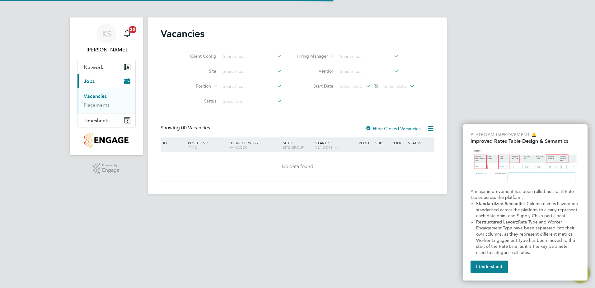  Describe the element at coordinates (95, 96) in the screenshot. I see `a: Vacancies` at that location.